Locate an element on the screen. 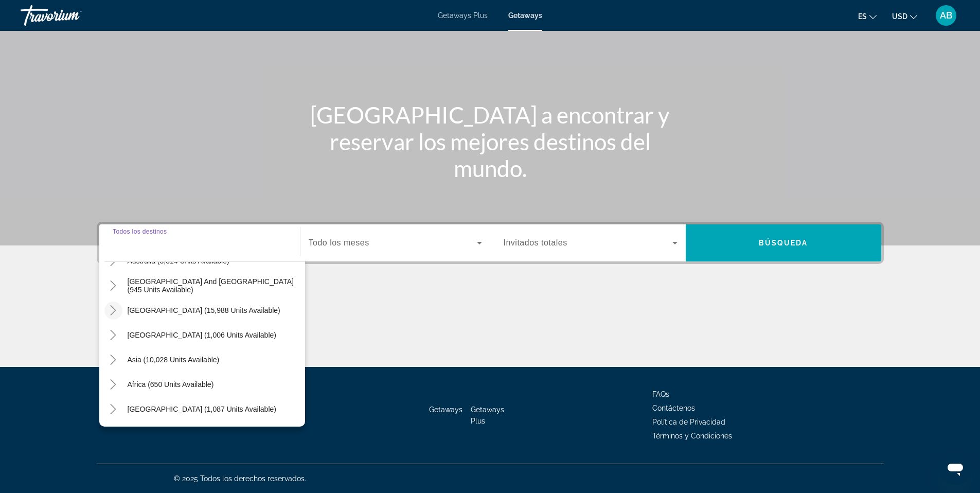 Image resolution: width=980 pixels, height=493 pixels. span: Contáctenos is located at coordinates (673, 408).